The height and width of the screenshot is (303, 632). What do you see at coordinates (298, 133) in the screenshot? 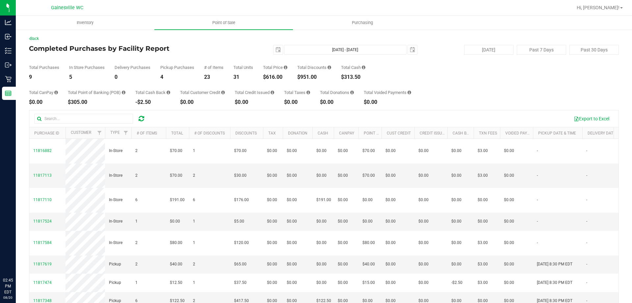
I see `a: Donation` at bounding box center [298, 133].